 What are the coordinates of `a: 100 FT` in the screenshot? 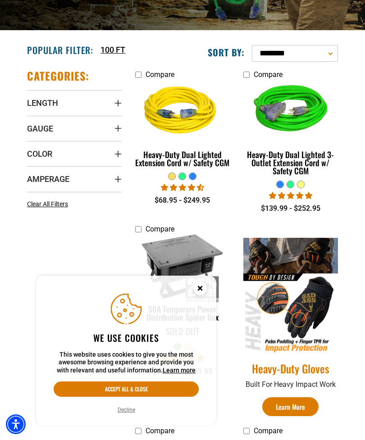 It's located at (113, 50).